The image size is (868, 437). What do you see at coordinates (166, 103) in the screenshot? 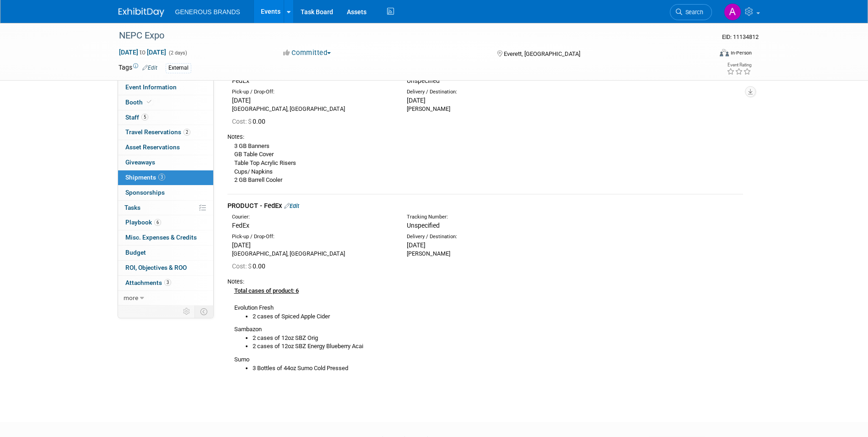
I see `a: Booth` at bounding box center [166, 103].